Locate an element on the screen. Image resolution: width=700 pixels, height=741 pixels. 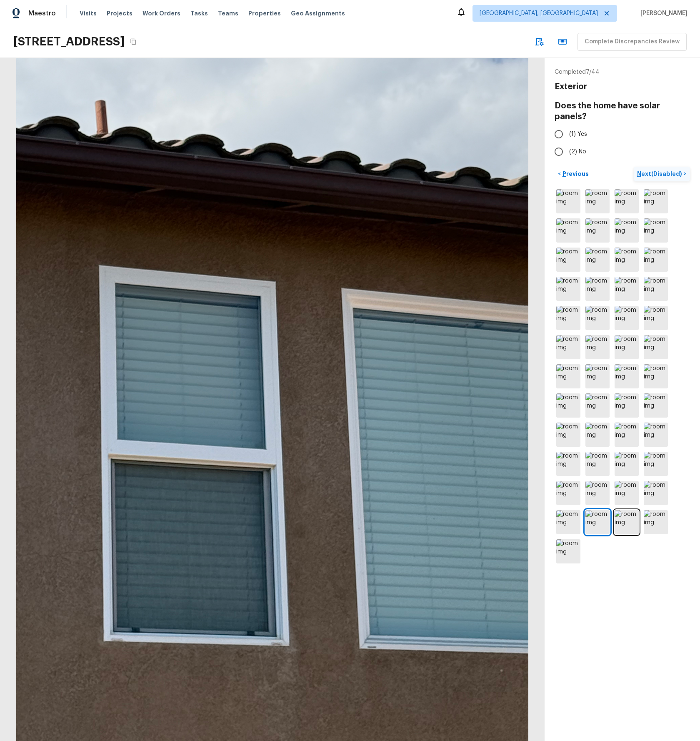
button: <Previous is located at coordinates (574, 174).